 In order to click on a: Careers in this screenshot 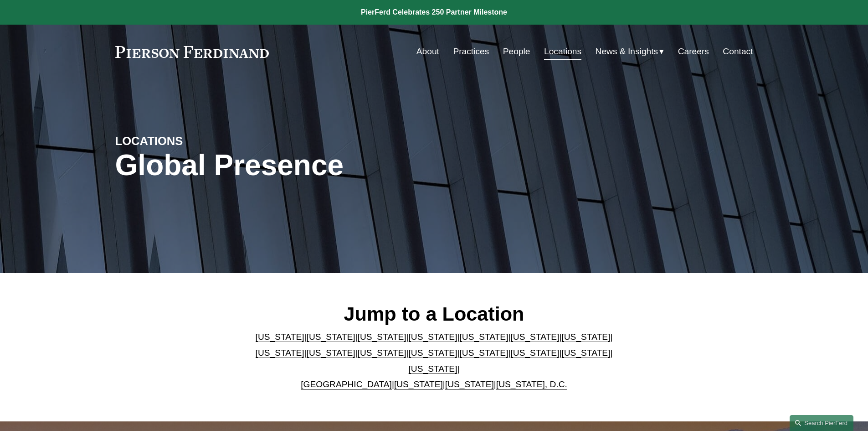, I will do `click(693, 52)`.